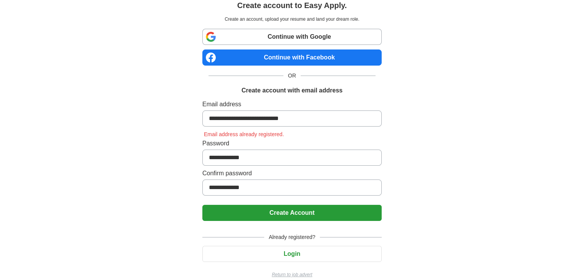 This screenshot has height=280, width=584. I want to click on label: Email address, so click(292, 104).